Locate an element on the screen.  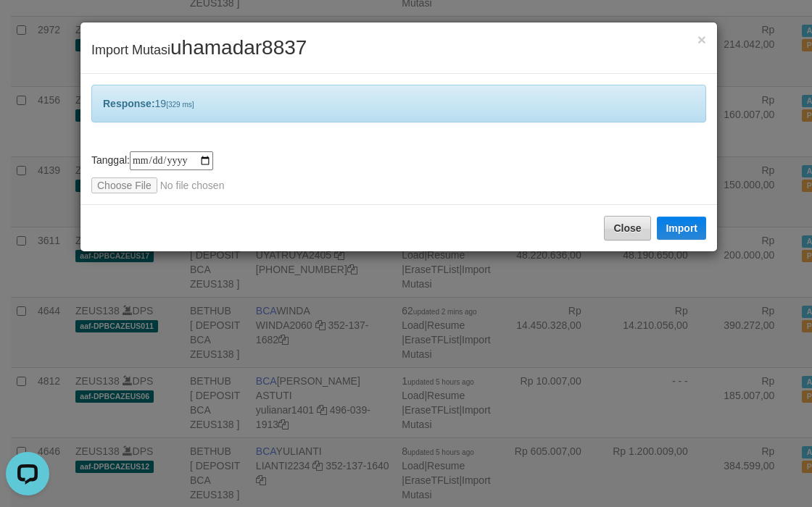
span: uhamadar8837 is located at coordinates (239, 48).